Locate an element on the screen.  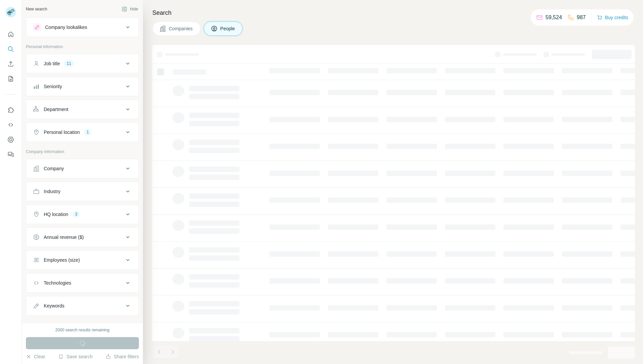
div: Department is located at coordinates (56, 109).